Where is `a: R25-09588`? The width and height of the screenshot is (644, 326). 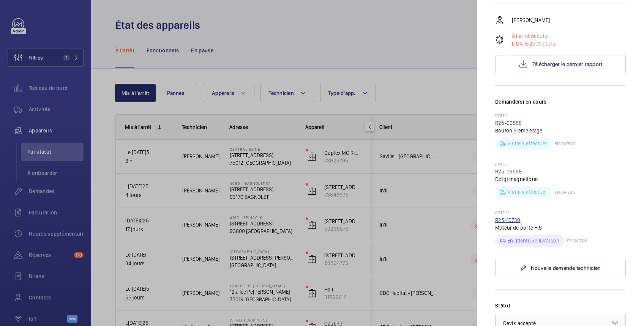 a: R25-09588 is located at coordinates (509, 123).